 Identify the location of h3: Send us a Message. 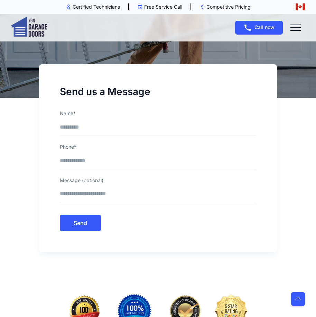
(158, 92).